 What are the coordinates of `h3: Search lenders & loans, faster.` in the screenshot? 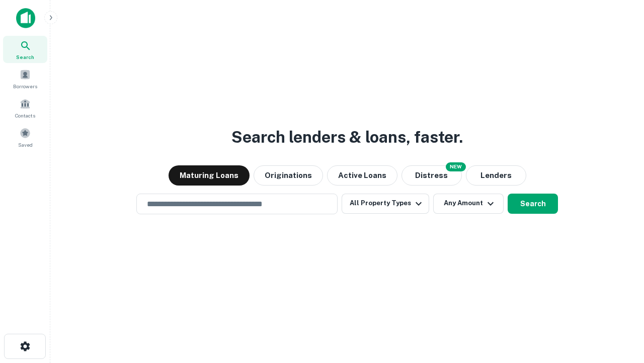 It's located at (347, 137).